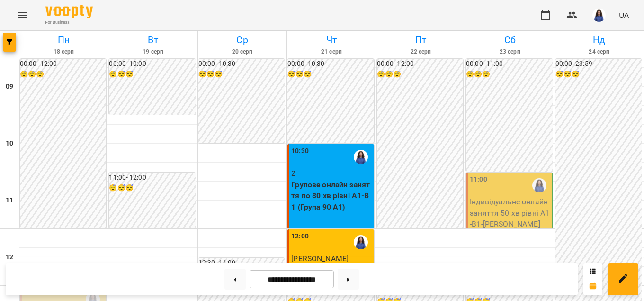 The height and width of the screenshot is (301, 644). I want to click on h6: Ср, so click(242, 39).